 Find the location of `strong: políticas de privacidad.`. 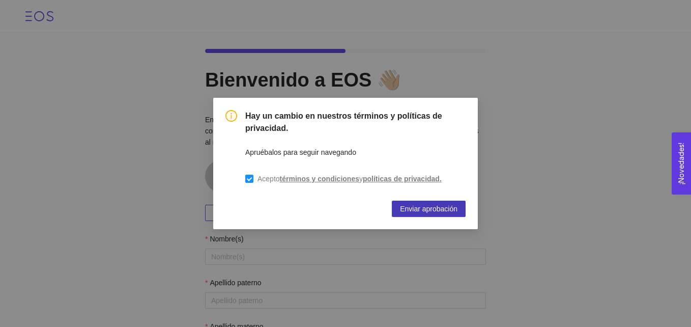

strong: políticas de privacidad. is located at coordinates (402, 179).